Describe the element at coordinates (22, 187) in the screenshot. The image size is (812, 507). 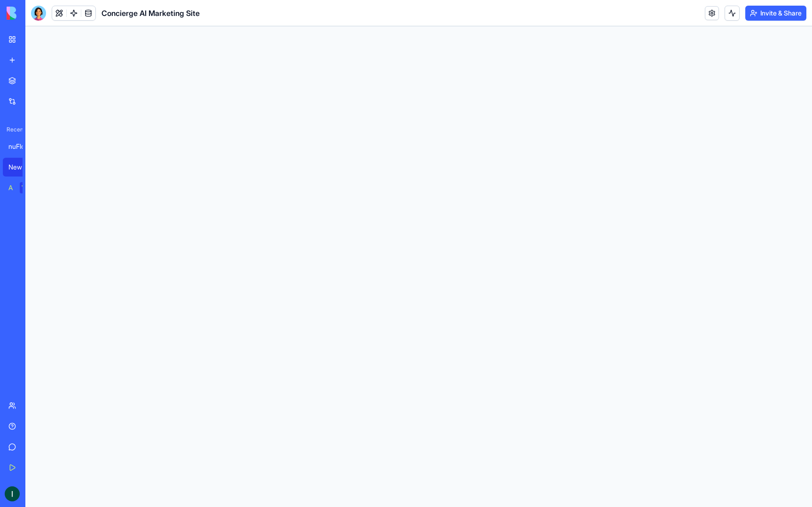
I see `a: AI Logo GeneratorTRY` at that location.